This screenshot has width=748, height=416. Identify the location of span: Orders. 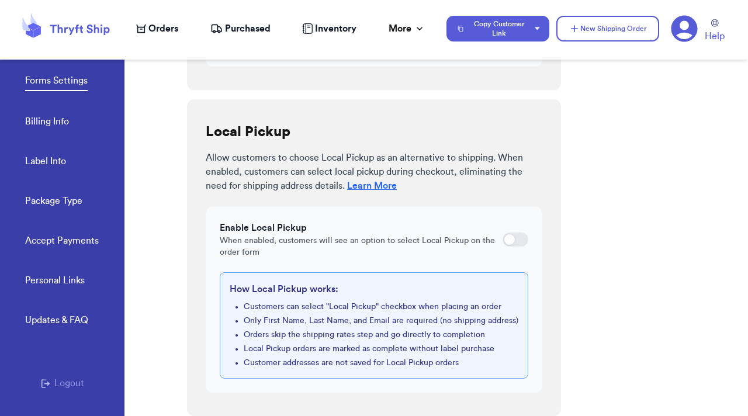
(163, 29).